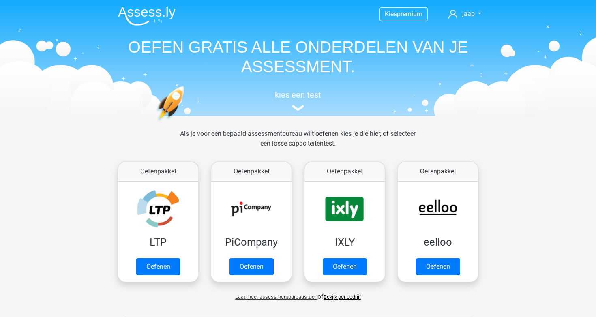  I want to click on a: jaap, so click(465, 14).